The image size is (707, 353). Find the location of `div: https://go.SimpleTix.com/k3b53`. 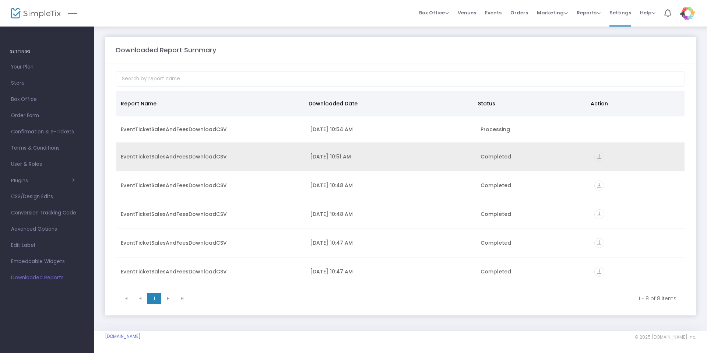

div: https://go.SimpleTix.com/k3b53 is located at coordinates (637, 156).